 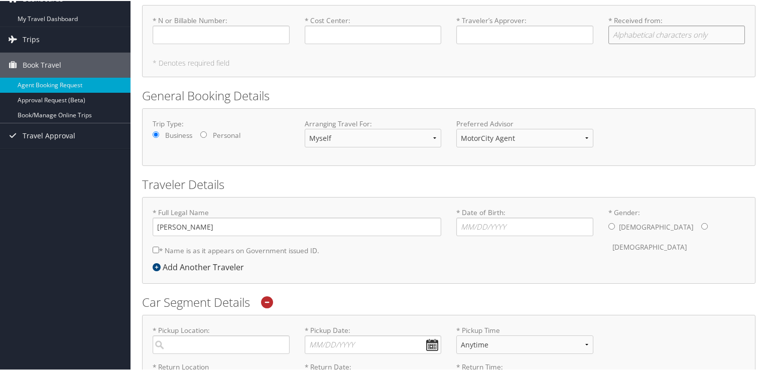 I want to click on span: Travel Approval, so click(x=49, y=135).